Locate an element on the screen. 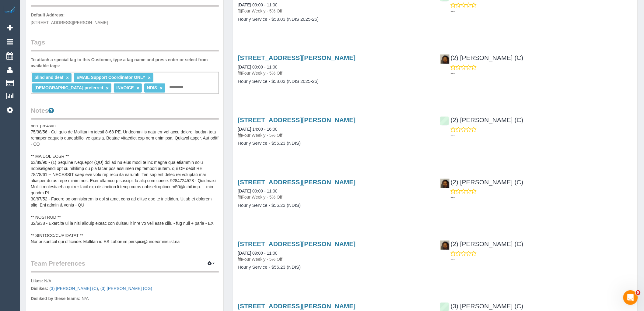  legend: Tags is located at coordinates (125, 44).